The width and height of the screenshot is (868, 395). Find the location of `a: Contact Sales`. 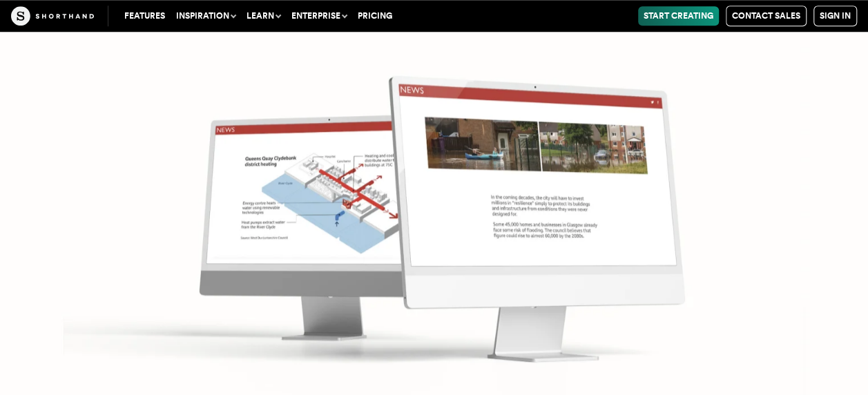

a: Contact Sales is located at coordinates (766, 16).